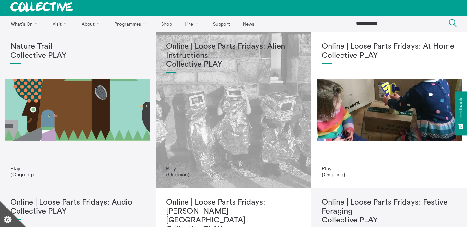 This screenshot has width=467, height=227. Describe the element at coordinates (78, 207) in the screenshot. I see `h1: Online | Loose Parts Fridays: Audio Collective PLAY` at that location.